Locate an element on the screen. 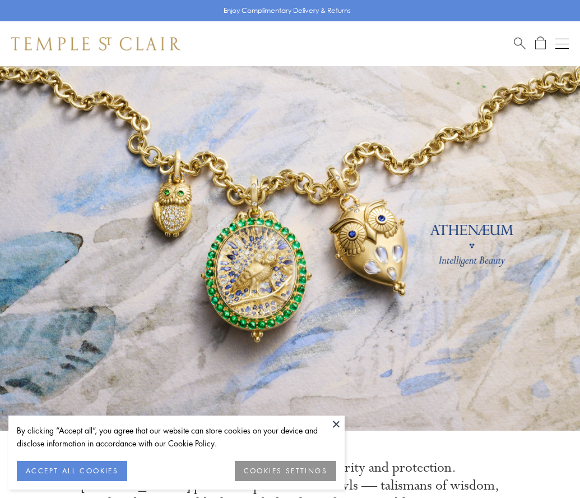  div: By clicking “Accept all”, you agree that our website can store cookies on your device and disclos... is located at coordinates (177, 437).